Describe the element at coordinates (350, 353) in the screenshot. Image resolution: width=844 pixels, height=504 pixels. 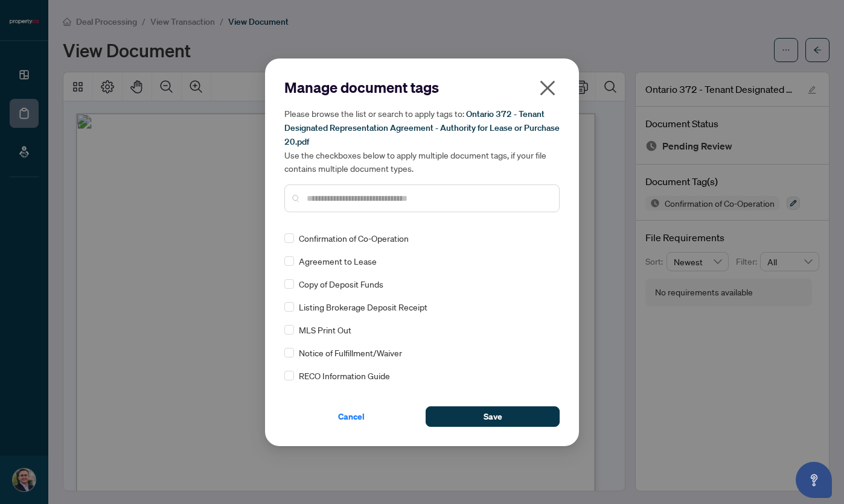
I see `span: Notice of Fulfillment/Waiver` at that location.